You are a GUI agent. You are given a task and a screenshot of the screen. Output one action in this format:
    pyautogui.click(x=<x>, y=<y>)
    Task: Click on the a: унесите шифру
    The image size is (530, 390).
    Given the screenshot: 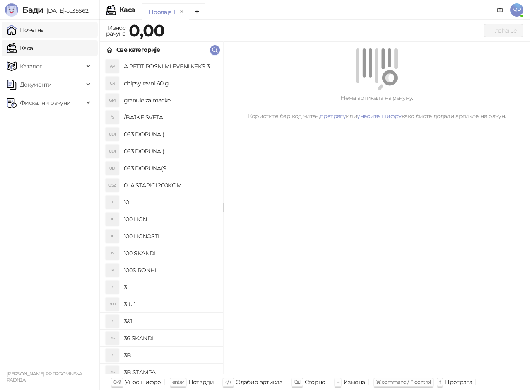 What is the action you would take?
    pyautogui.click(x=379, y=116)
    